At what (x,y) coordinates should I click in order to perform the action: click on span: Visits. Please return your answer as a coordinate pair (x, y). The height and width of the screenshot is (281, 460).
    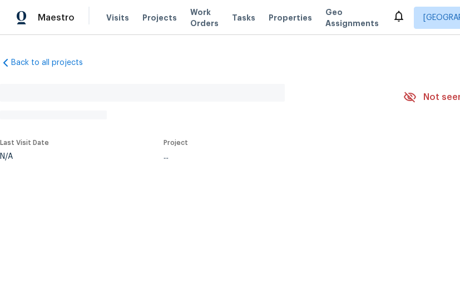
    Looking at the image, I should click on (117, 18).